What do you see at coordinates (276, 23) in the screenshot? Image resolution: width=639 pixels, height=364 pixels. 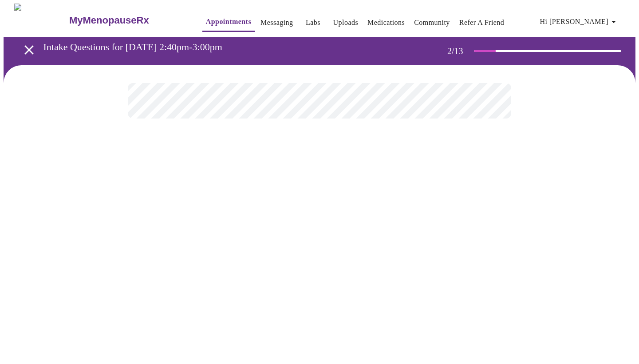 I see `button: Messaging` at bounding box center [276, 23].